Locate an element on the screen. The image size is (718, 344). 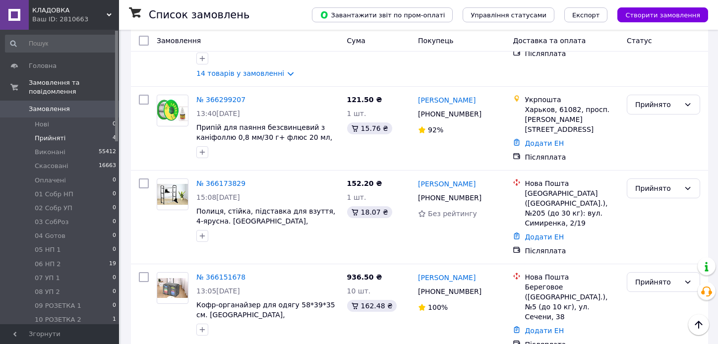
a: № 366173829 is located at coordinates (221, 184).